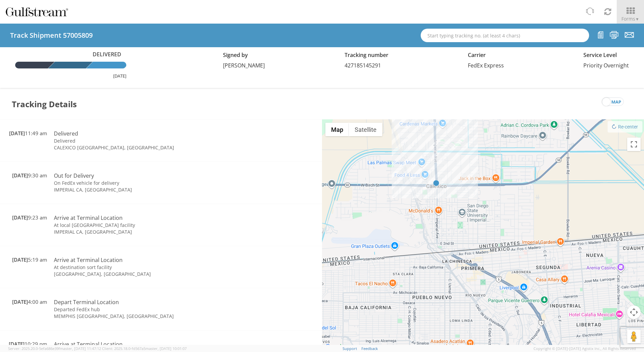 The width and height of the screenshot is (644, 352). What do you see at coordinates (28, 133) in the screenshot?
I see `span: 11:49 am` at bounding box center [28, 133].